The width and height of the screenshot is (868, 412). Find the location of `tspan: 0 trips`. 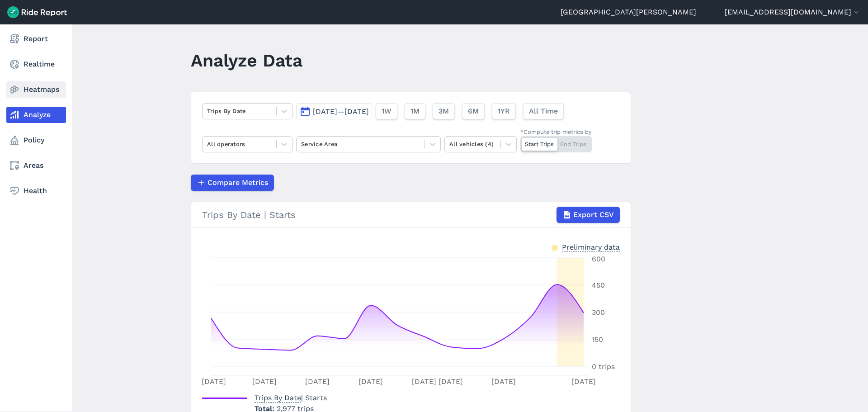

tspan: 0 trips is located at coordinates (603, 366).